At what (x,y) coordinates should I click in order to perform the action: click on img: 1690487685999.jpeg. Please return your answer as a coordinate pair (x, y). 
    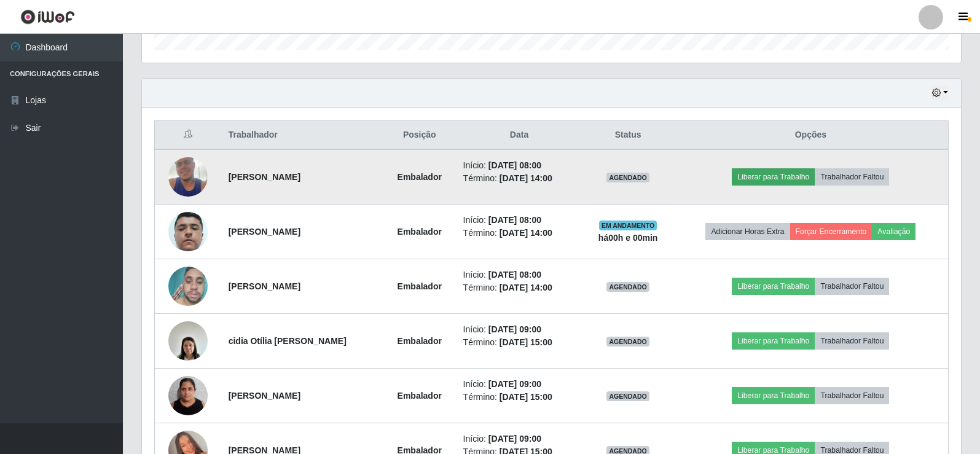
    Looking at the image, I should click on (188, 340).